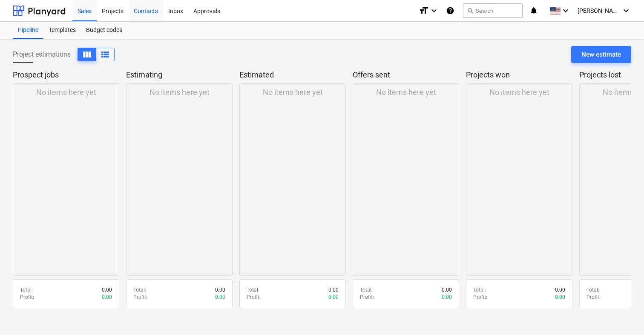  I want to click on span: search, so click(470, 10).